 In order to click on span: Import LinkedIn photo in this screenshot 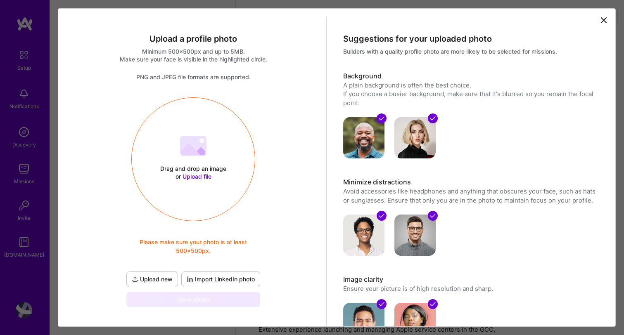, I will do `click(221, 280)`.